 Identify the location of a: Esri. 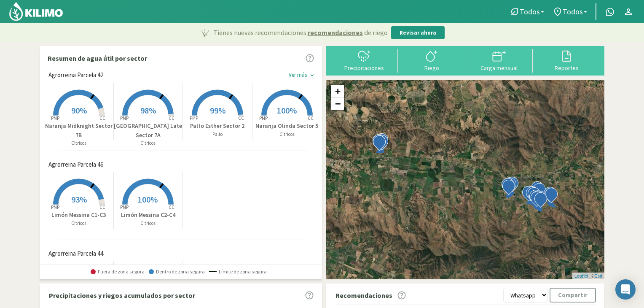
(598, 276).